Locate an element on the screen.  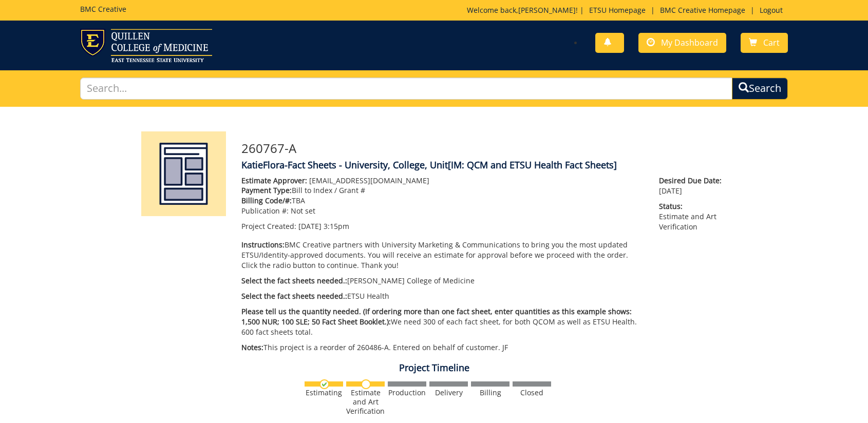
div: Estimating is located at coordinates (324, 393).